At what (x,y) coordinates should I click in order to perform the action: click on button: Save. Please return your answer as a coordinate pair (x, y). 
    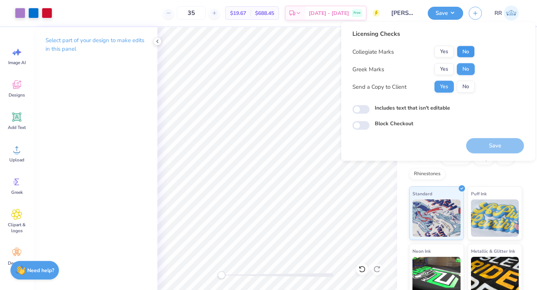
    Looking at the image, I should click on (446, 13).